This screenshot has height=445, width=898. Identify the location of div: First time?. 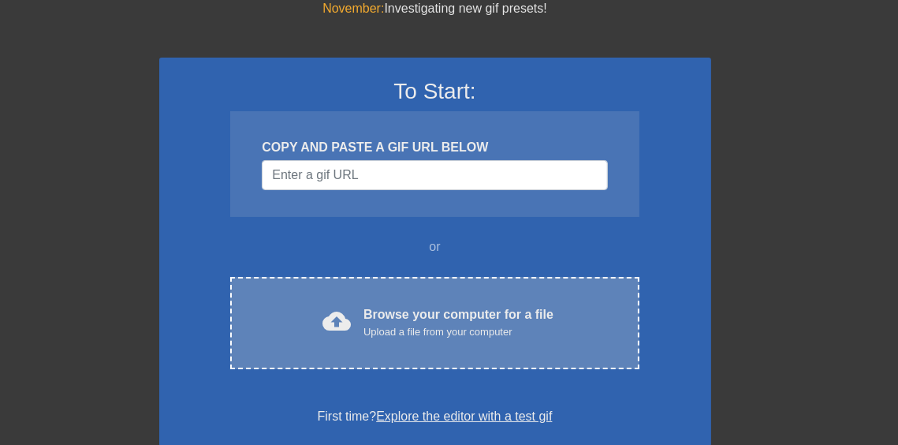
(435, 416).